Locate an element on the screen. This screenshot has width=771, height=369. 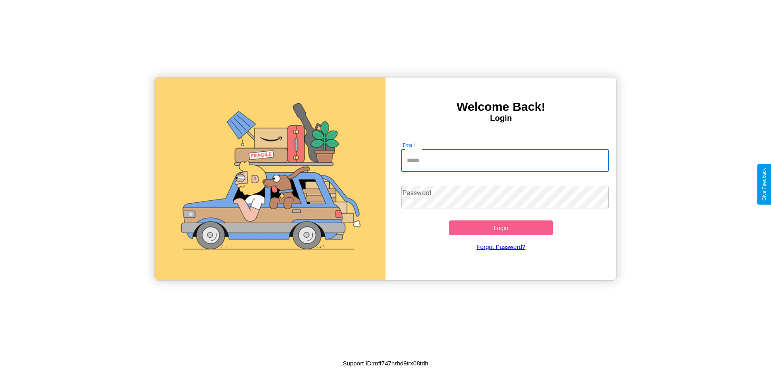
h3: Welcome Back! is located at coordinates (501, 107).